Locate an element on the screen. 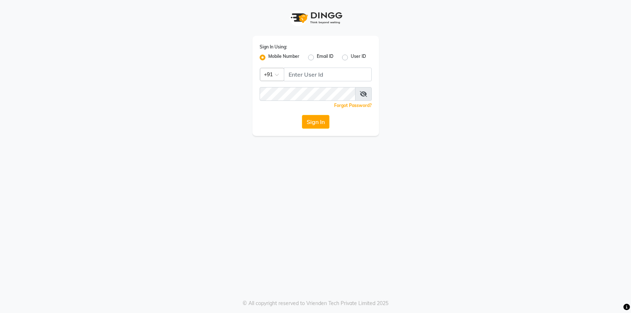 The width and height of the screenshot is (631, 313). label: Mobile Number is located at coordinates (284, 57).